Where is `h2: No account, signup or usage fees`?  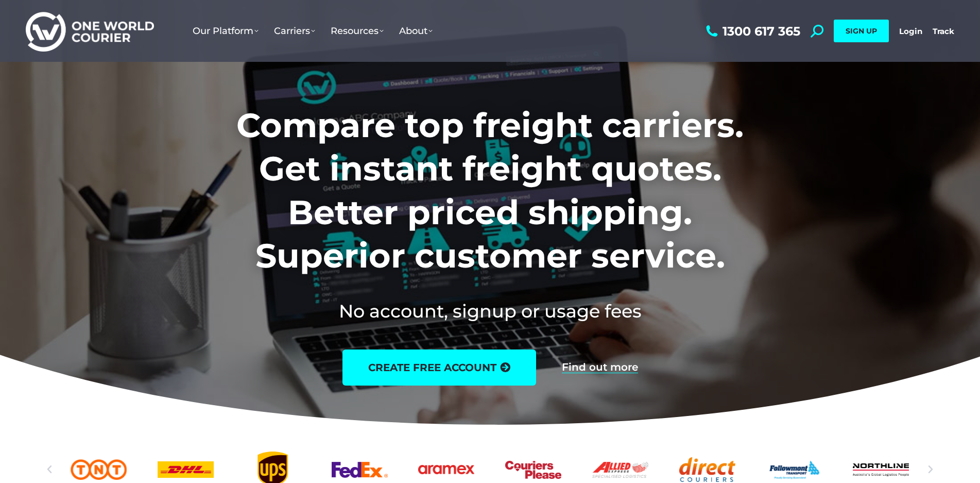 h2: No account, signup or usage fees is located at coordinates (490, 311).